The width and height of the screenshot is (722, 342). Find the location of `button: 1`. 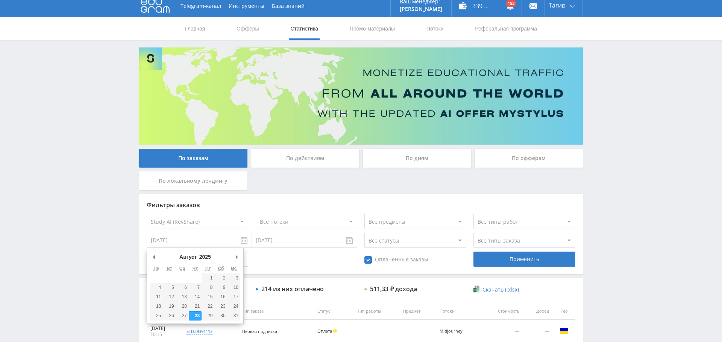

button: 1 is located at coordinates (208, 278).